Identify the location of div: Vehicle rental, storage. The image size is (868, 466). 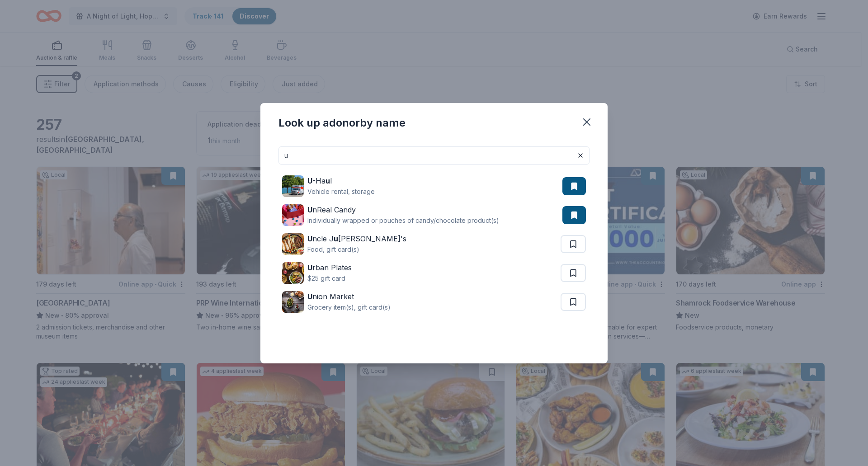
(341, 191).